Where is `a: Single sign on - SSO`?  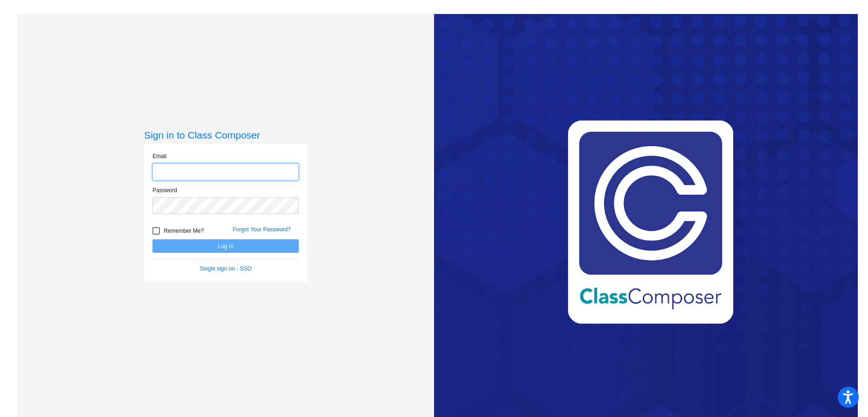 a: Single sign on - SSO is located at coordinates (225, 269).